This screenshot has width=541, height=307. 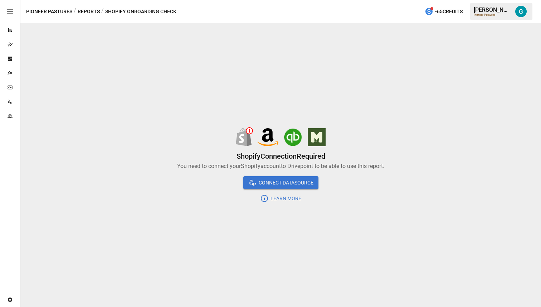 What do you see at coordinates (281, 182) in the screenshot?
I see `button: Connect DataSource` at bounding box center [281, 182].